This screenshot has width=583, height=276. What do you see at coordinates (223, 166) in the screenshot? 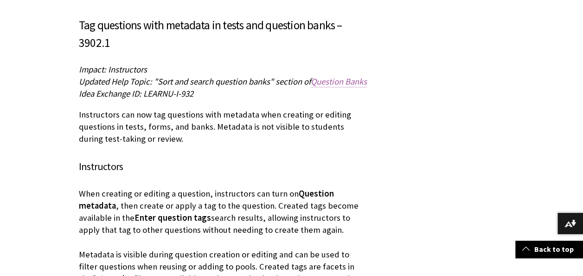
I see `h4: Instructors` at bounding box center [223, 166].